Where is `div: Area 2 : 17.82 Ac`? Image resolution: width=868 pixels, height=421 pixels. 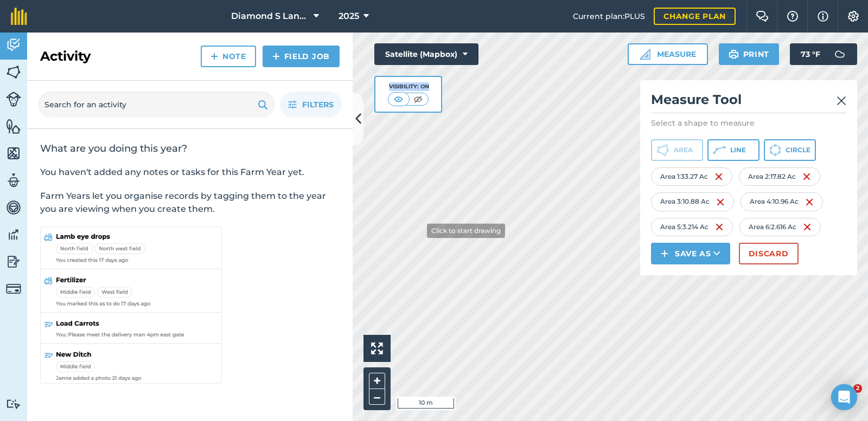 div: Area 2 : 17.82 Ac is located at coordinates (780, 177).